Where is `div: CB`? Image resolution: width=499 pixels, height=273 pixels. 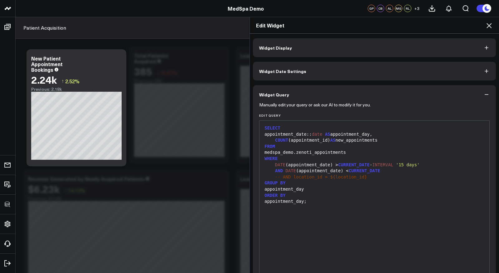
div: CB is located at coordinates (380, 8).